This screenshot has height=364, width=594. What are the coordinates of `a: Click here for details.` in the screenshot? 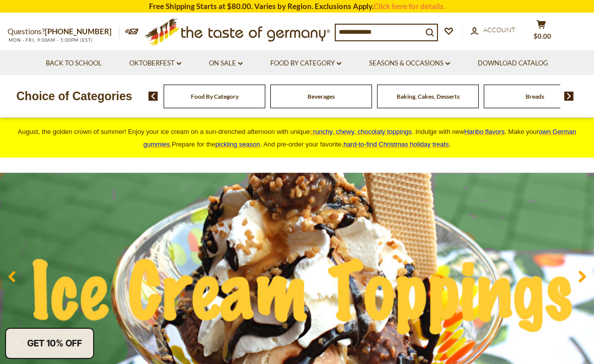 It's located at (410, 6).